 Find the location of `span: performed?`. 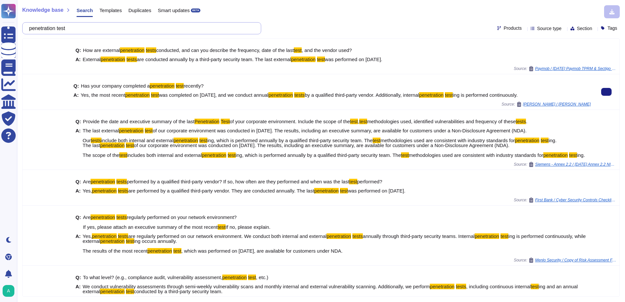

span: performed? is located at coordinates (370, 181).